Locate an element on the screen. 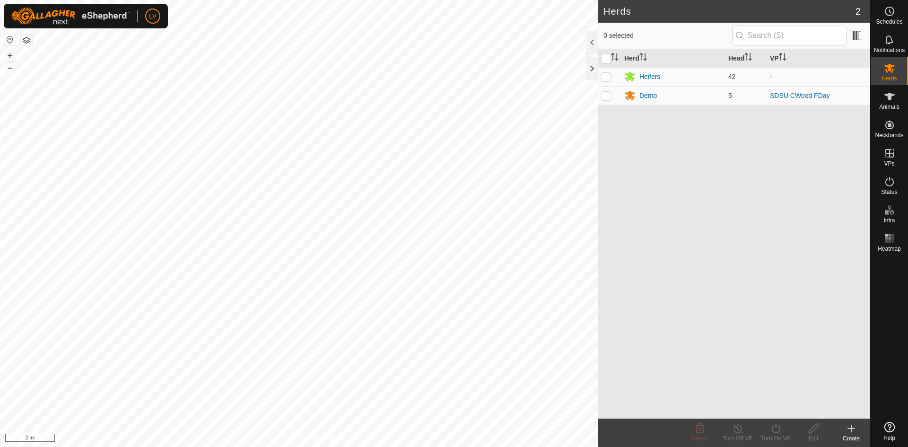 Image resolution: width=908 pixels, height=447 pixels. a: Privacy Policy is located at coordinates (279, 439).